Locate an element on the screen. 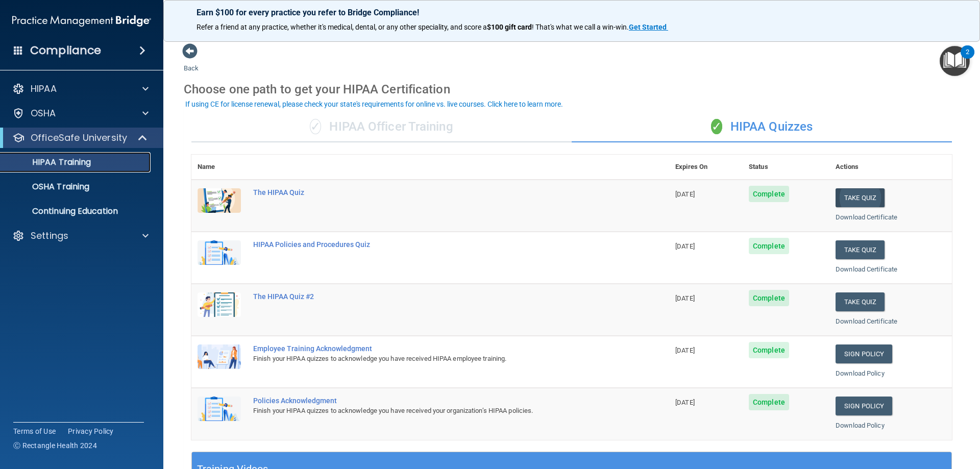  a: Terms of Use is located at coordinates (34, 431).